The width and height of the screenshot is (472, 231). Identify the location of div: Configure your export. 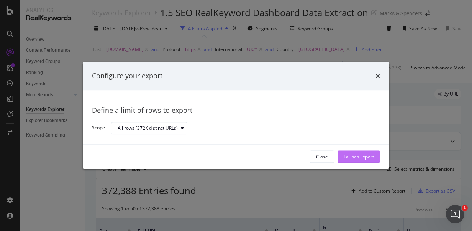
(127, 76).